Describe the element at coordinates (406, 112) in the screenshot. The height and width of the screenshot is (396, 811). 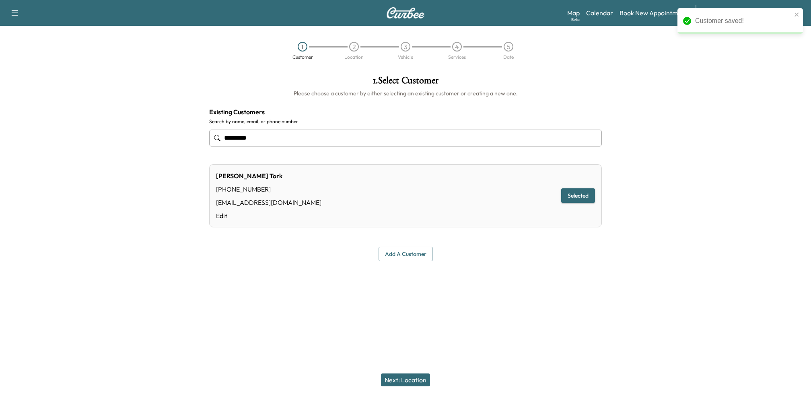
I see `h4: Existing Customers` at that location.